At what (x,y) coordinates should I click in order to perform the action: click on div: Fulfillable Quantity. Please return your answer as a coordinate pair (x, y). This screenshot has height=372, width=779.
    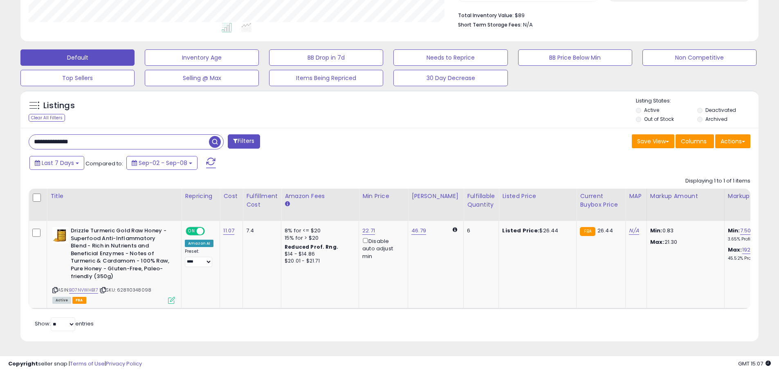
    Looking at the image, I should click on (481, 201).